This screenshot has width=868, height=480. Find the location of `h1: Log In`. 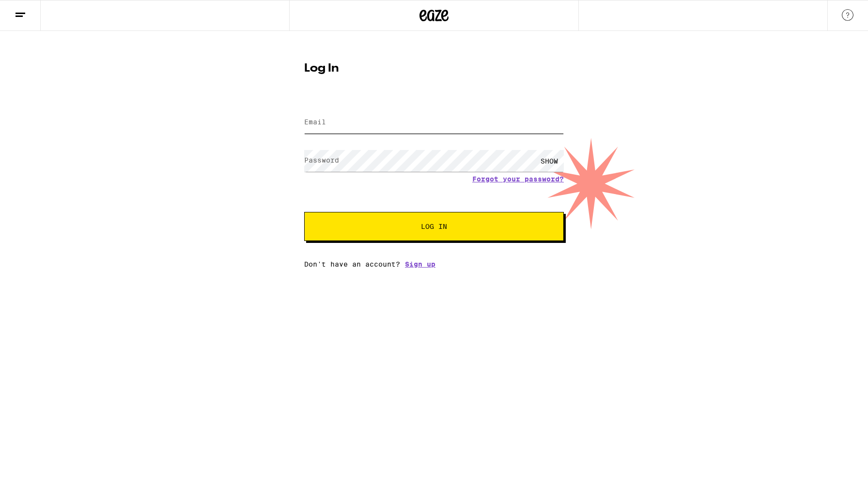

h1: Log In is located at coordinates (434, 69).